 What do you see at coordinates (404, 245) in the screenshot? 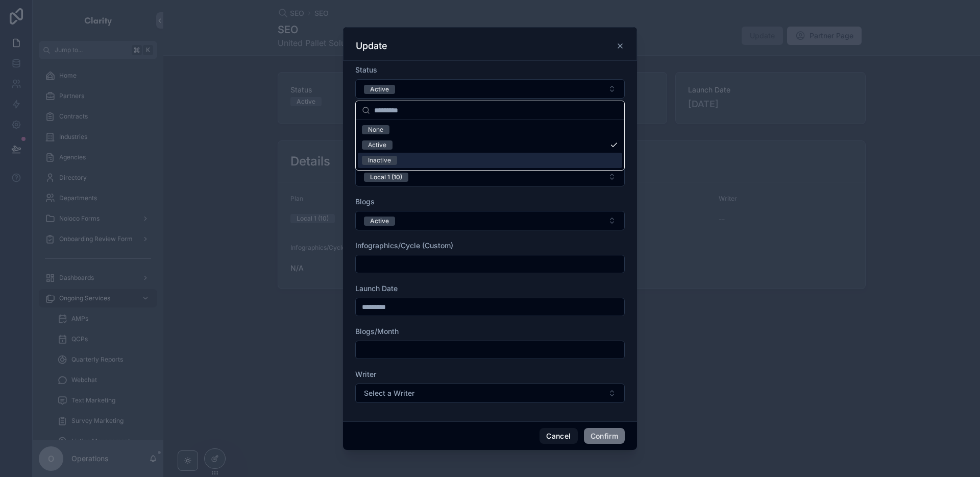
I see `span: Infographics/Cycle (Custom)` at bounding box center [404, 245].